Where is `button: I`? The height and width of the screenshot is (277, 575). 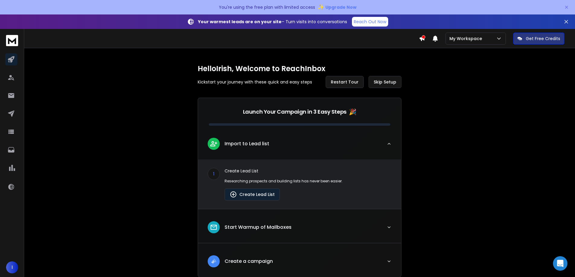 button: I is located at coordinates (12, 268).